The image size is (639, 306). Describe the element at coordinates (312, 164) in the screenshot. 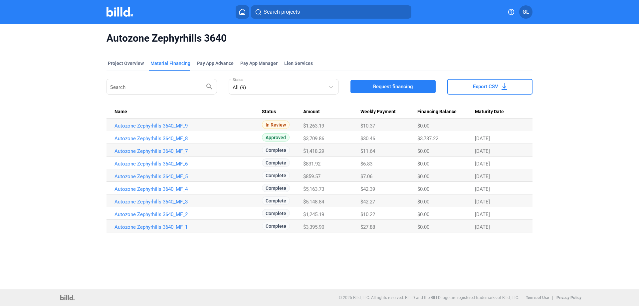

I see `span: $831.92` at that location.